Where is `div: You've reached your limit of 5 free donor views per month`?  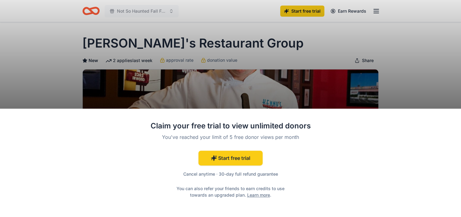 div: You've reached your limit of 5 free donor views per month is located at coordinates (230, 137).